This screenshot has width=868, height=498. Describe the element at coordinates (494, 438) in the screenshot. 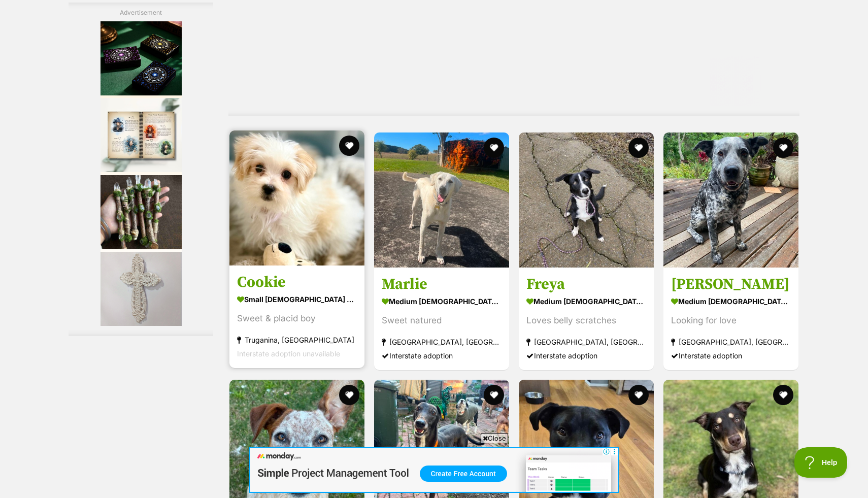

I see `span: Close` at that location.